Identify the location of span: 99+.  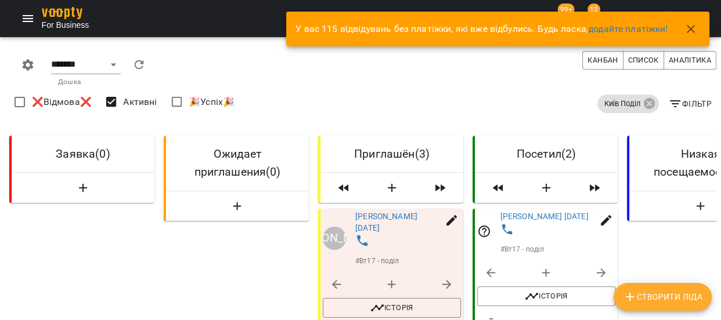
(566, 9).